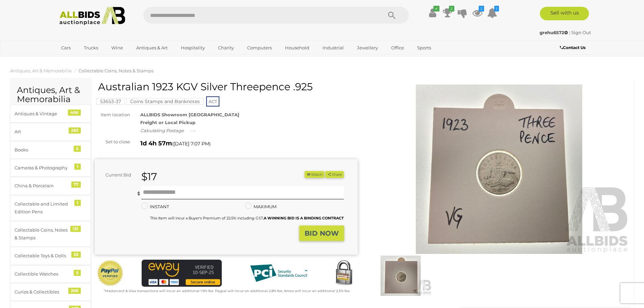 The height and width of the screenshot is (308, 644). What do you see at coordinates (573, 48) in the screenshot?
I see `a: Contact Us` at bounding box center [573, 48].